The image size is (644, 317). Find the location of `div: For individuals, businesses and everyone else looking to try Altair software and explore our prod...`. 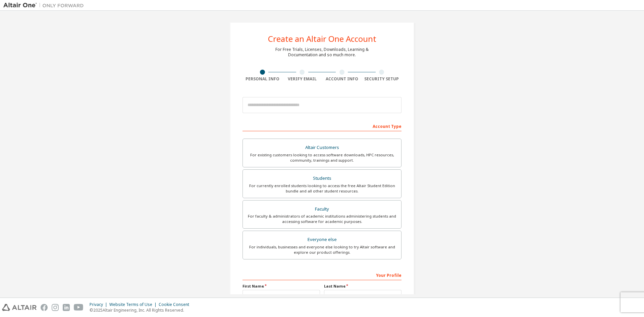

div: For individuals, businesses and everyone else looking to try Altair software and explore our prod... is located at coordinates (322, 250).